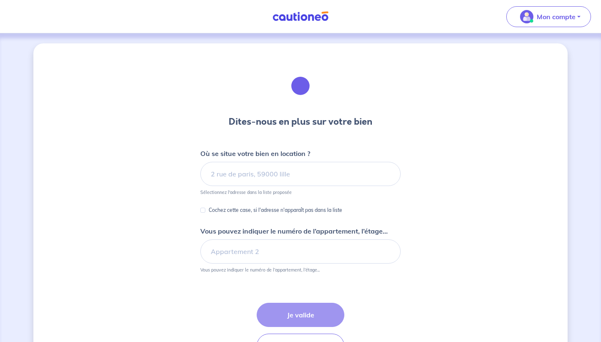 The height and width of the screenshot is (342, 601). What do you see at coordinates (276, 210) in the screenshot?
I see `p: Cochez cette case, si l'adresse n'apparaît pas dans la liste` at bounding box center [276, 210].